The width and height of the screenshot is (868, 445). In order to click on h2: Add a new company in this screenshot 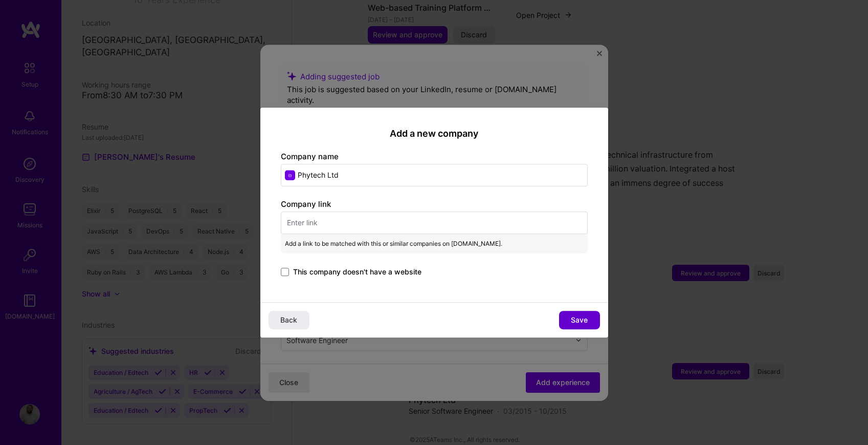, I will do `click(434, 134)`.